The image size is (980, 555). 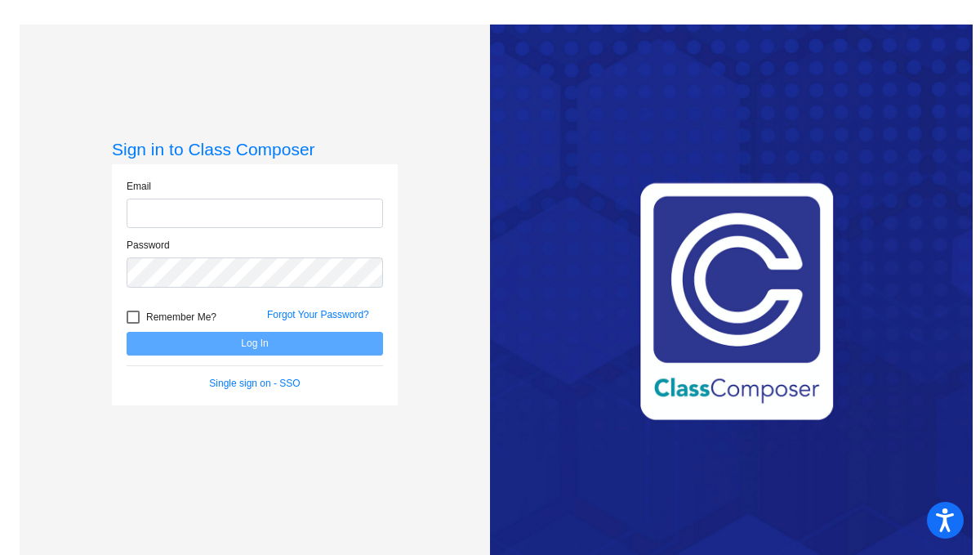 What do you see at coordinates (139, 186) in the screenshot?
I see `label: Email` at bounding box center [139, 186].